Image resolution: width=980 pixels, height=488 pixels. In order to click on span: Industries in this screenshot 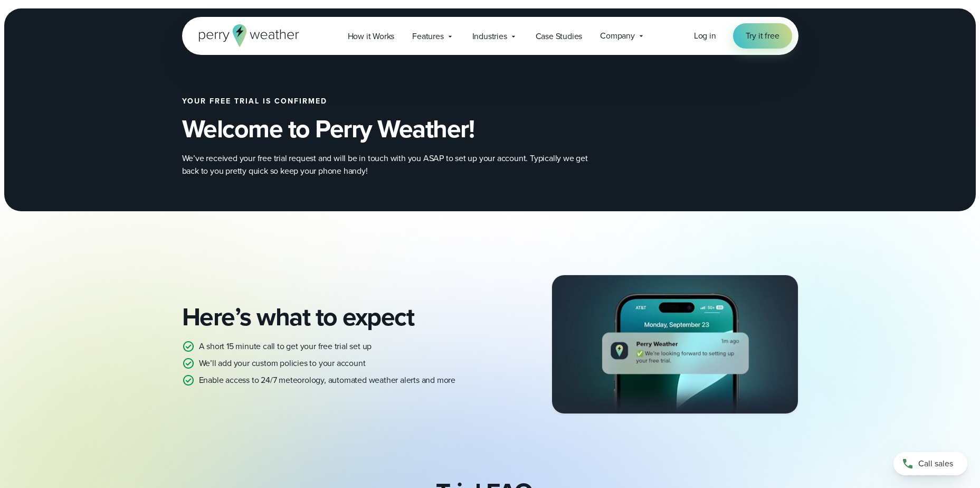, I will do `click(490, 36)`.